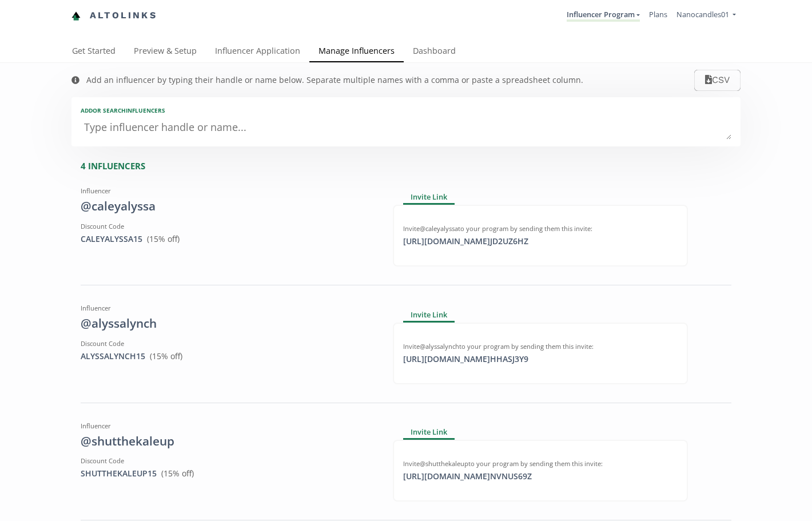  Describe the element at coordinates (540, 464) in the screenshot. I see `div: Invite @shutthekaleup to your program by sending them this invite:` at that location.